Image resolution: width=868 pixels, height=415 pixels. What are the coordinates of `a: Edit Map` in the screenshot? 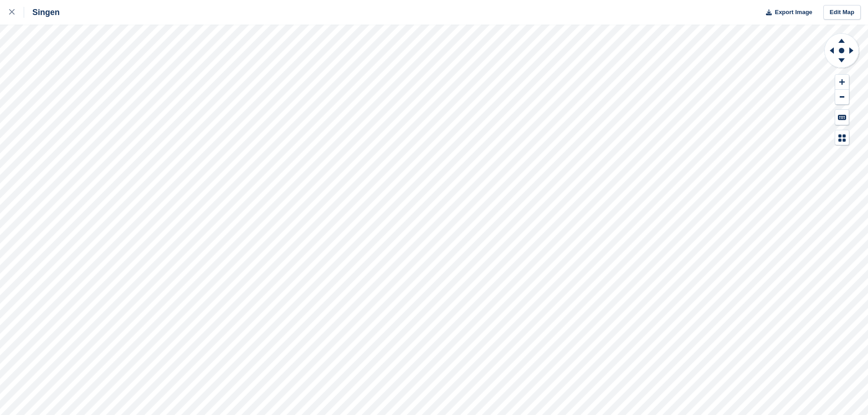 It's located at (842, 12).